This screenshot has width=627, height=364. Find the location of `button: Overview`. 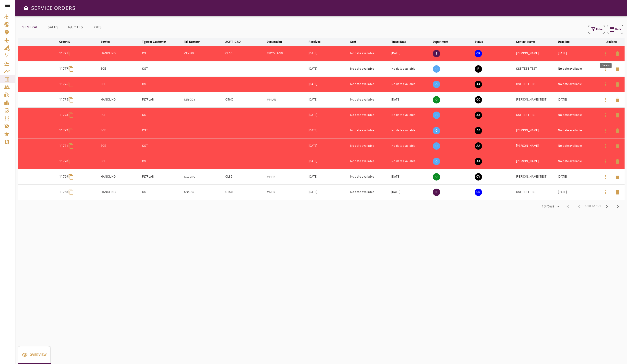

button: Overview is located at coordinates (34, 355).